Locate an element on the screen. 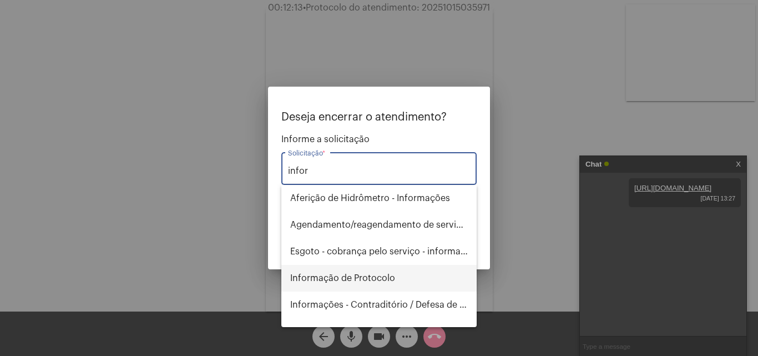  span: Agendamento/reagendamento de serviços - informações is located at coordinates (379, 225).